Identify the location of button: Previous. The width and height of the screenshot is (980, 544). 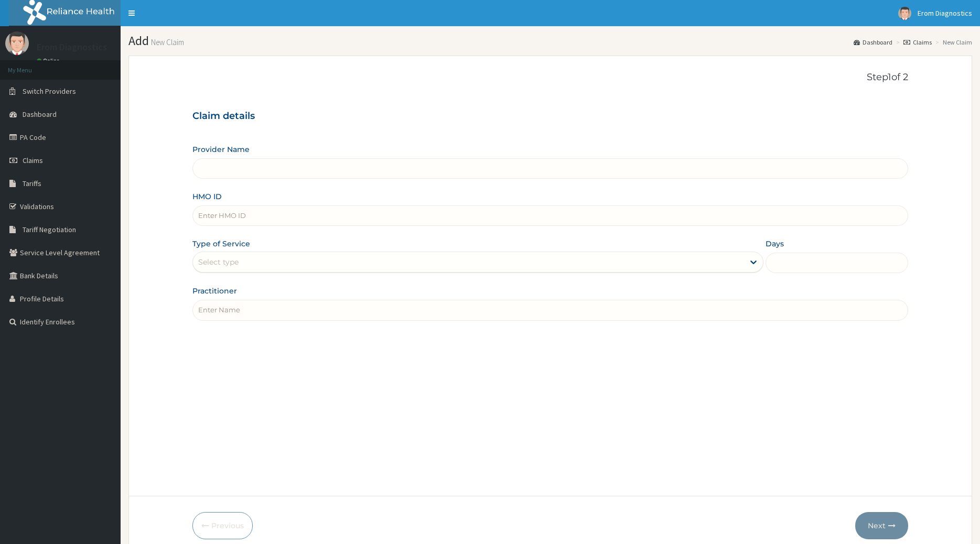
(222, 525).